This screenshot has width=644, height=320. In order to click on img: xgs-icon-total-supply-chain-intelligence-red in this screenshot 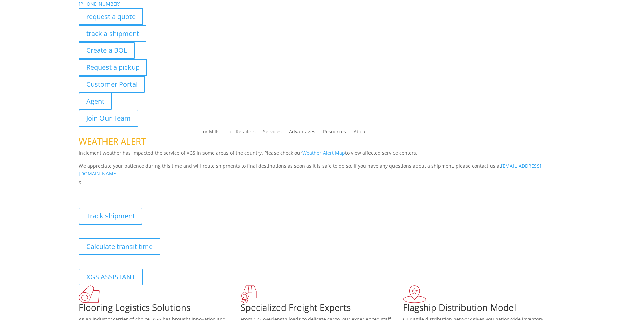, I will do `click(89, 294)`.